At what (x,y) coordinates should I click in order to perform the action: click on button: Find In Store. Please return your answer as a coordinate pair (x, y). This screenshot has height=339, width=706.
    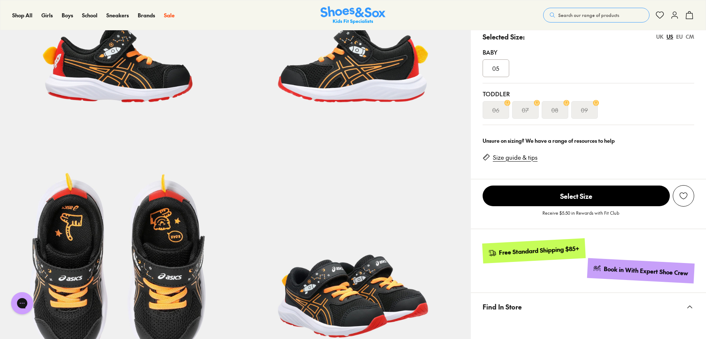
    Looking at the image, I should click on (588, 307).